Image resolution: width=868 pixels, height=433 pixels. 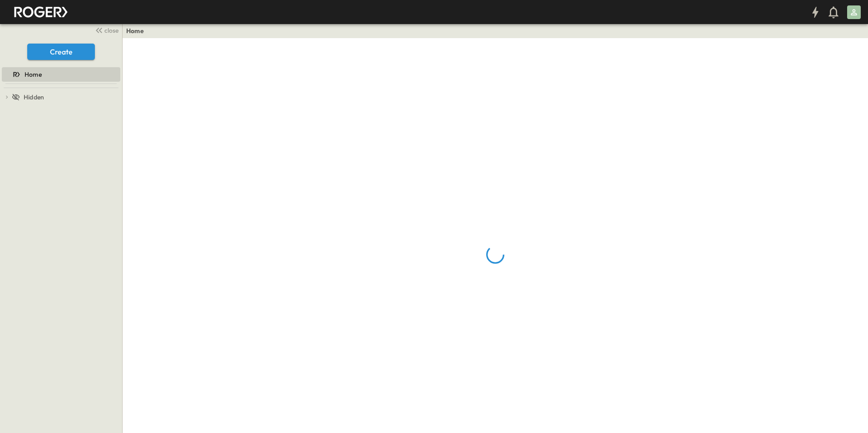 I want to click on button: Create, so click(x=61, y=52).